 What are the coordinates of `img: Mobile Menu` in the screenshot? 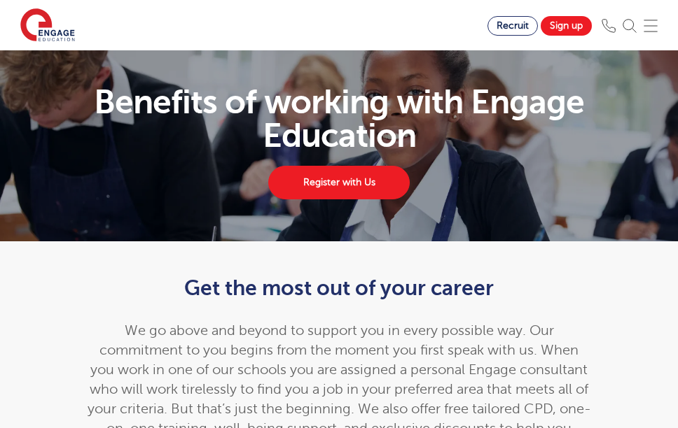 It's located at (650, 26).